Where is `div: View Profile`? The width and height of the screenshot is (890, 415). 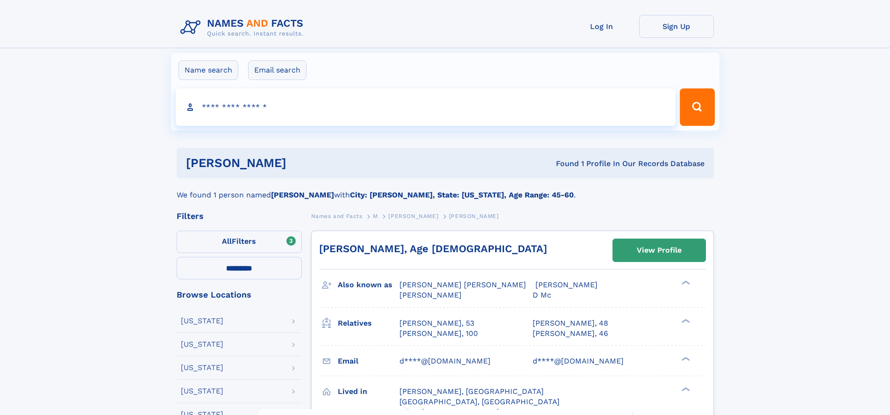 div: View Profile is located at coordinates (660, 250).